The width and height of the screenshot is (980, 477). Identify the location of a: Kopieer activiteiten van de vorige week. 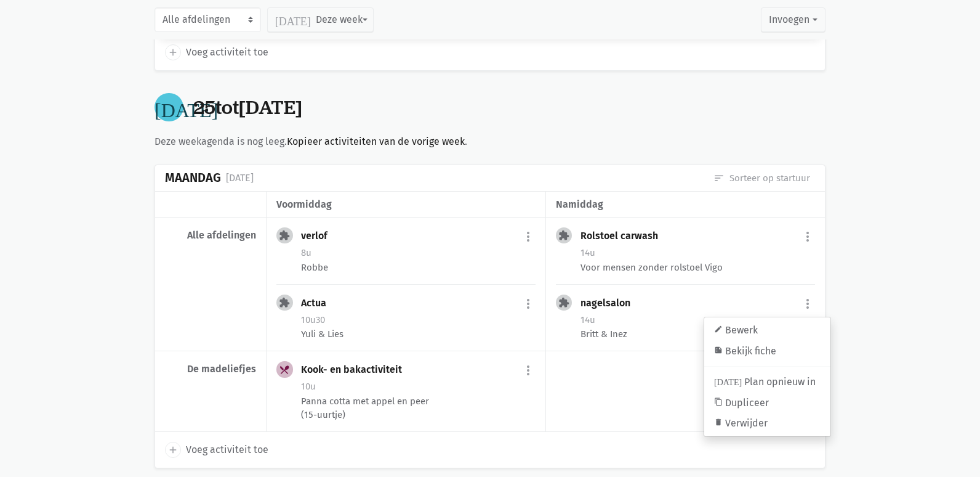
(375, 141).